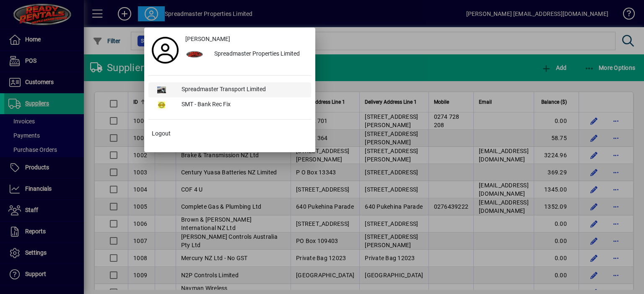 Image resolution: width=644 pixels, height=294 pixels. Describe the element at coordinates (246, 54) in the screenshot. I see `button: Spreadmaster Properties Limited` at that location.